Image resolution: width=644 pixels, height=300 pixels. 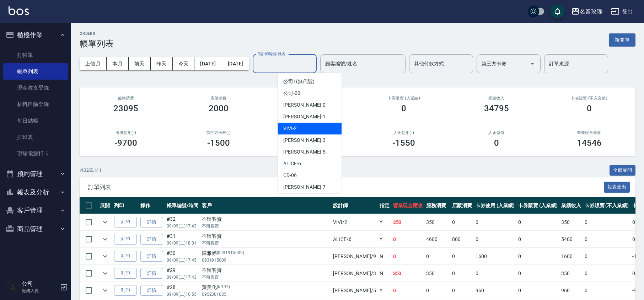 What do you see at coordinates (218, 143) in the screenshot?
I see `h3: -1500` at bounding box center [218, 143].